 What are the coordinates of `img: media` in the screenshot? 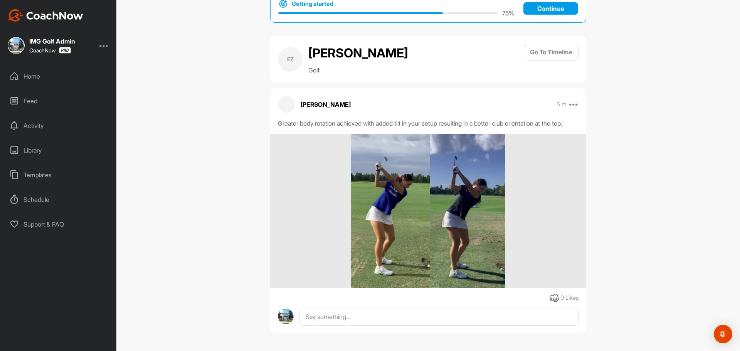 It's located at (428, 211).